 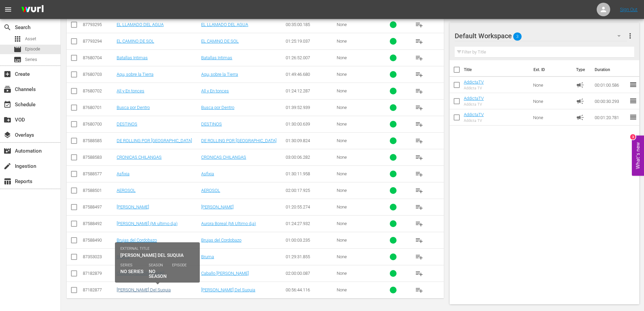 What do you see at coordinates (580, 101) in the screenshot?
I see `span: Ad` at bounding box center [580, 101].